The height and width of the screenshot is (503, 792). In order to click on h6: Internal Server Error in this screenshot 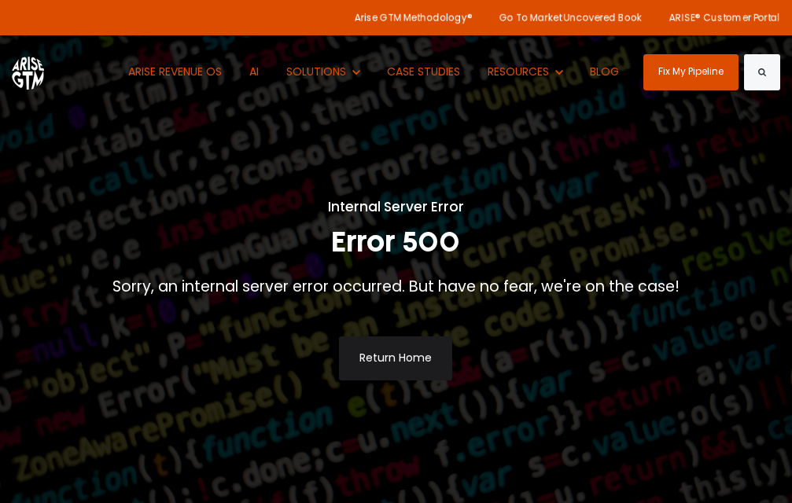, I will do `click(396, 207)`.